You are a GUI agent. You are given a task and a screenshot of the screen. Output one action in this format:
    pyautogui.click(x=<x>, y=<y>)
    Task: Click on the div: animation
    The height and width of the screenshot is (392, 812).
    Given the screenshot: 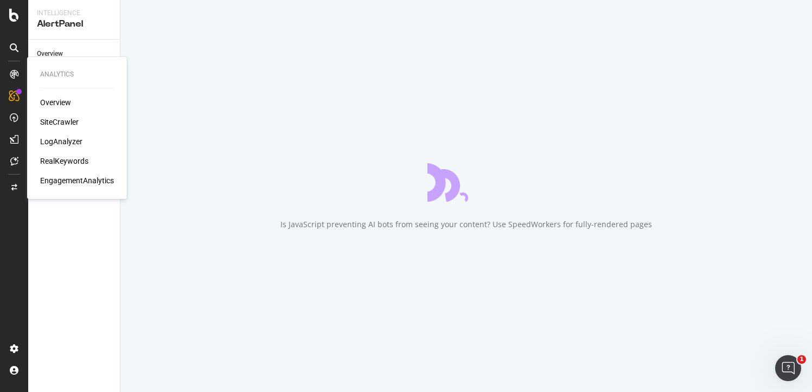 What is the action you would take?
    pyautogui.click(x=467, y=182)
    